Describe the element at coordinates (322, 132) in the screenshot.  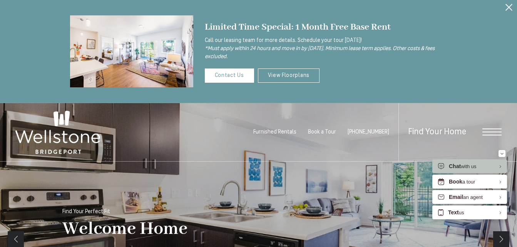
I see `a: Book a Tour` at that location.